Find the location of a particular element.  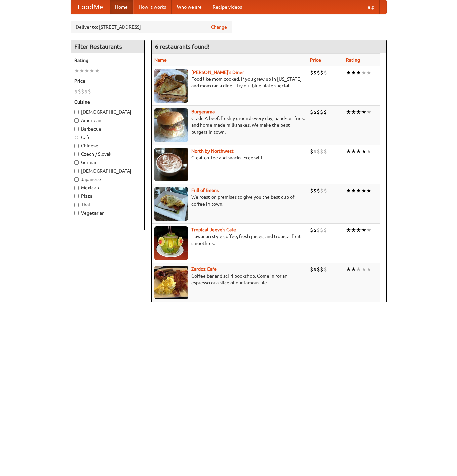

h4: Filter Restaurants is located at coordinates (108, 47).